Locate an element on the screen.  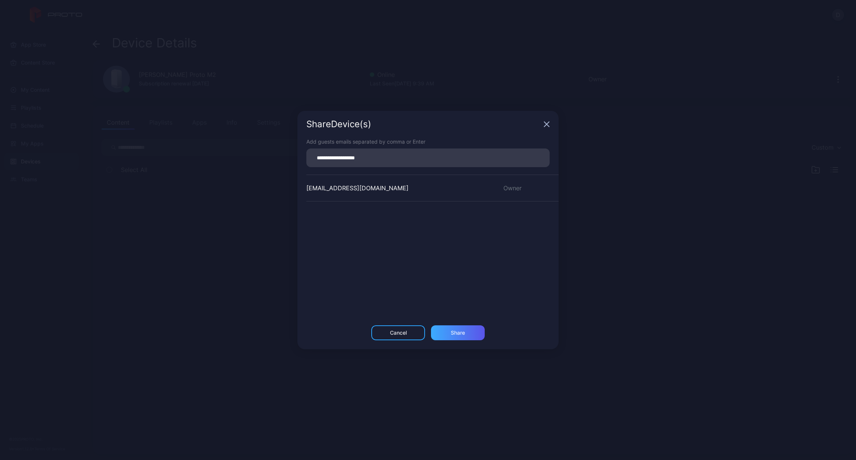
button: Share is located at coordinates (458, 333).